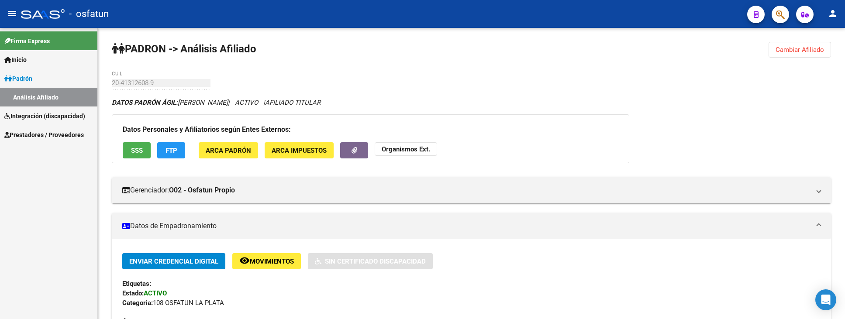 The image size is (845, 319). What do you see at coordinates (466, 190) in the screenshot?
I see `mat-panel-title: Gerenciador:` at bounding box center [466, 190].